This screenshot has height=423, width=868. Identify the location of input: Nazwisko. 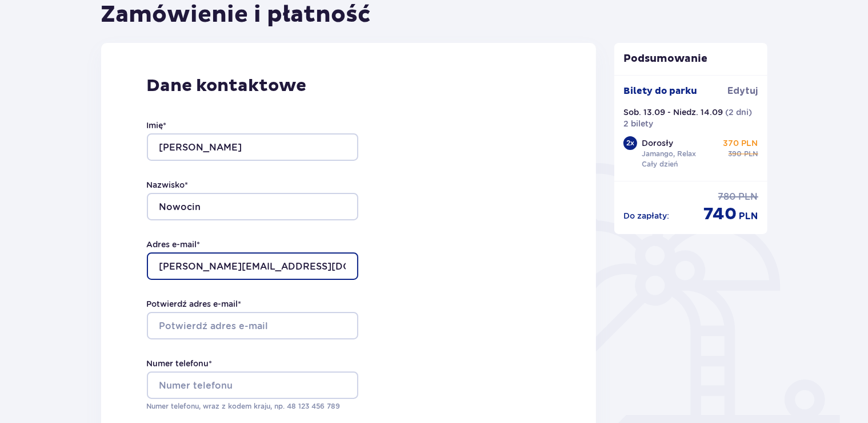
(252, 206).